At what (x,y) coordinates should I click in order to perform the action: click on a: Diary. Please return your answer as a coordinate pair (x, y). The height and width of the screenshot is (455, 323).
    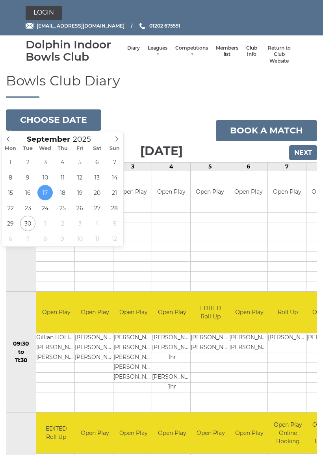
    Looking at the image, I should click on (133, 48).